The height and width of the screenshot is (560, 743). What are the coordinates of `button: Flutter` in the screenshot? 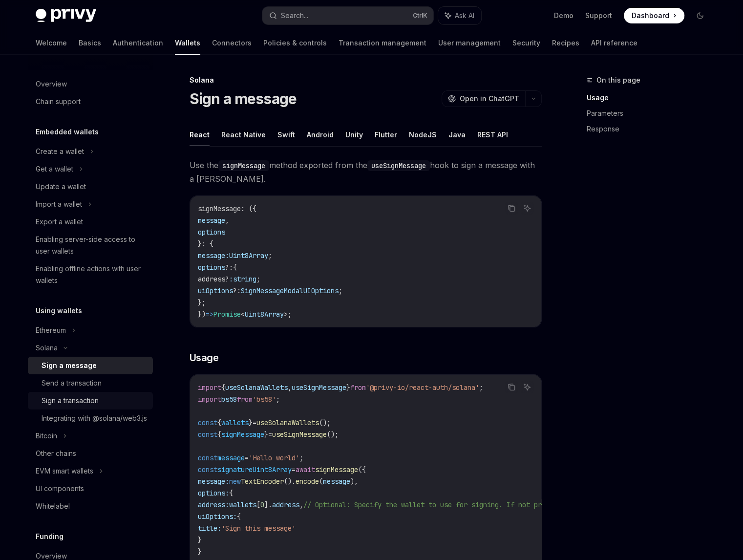 It's located at (386, 134).